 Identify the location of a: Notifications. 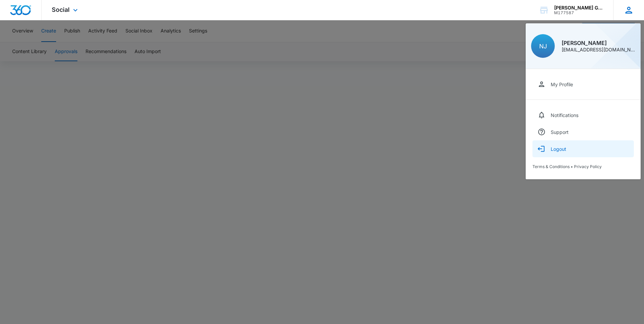
(583, 115).